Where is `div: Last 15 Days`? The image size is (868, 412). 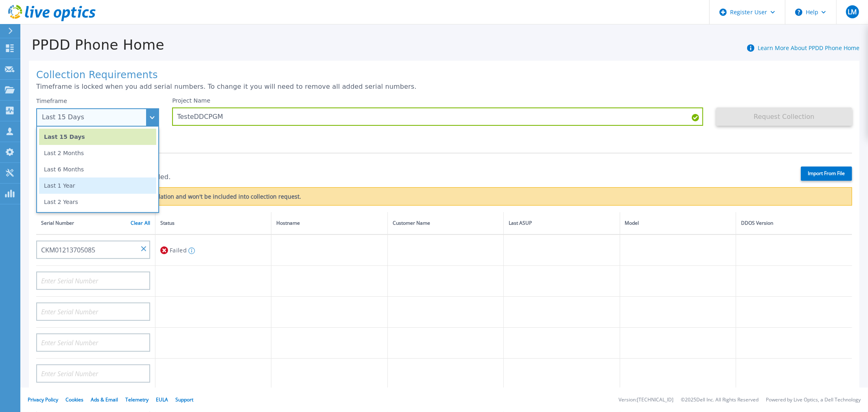
div: Last 15 Days is located at coordinates (93, 118).